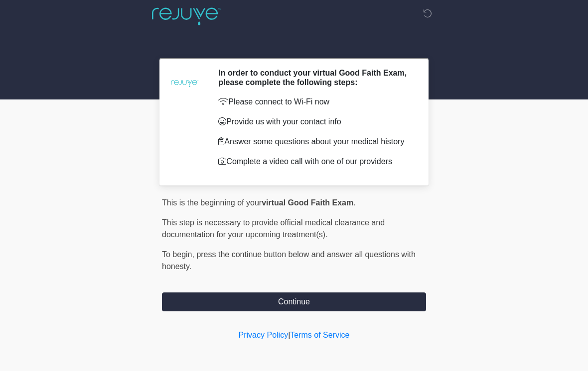 The height and width of the screenshot is (371, 588). Describe the element at coordinates (212, 202) in the screenshot. I see `span: This is the beginning of your` at that location.